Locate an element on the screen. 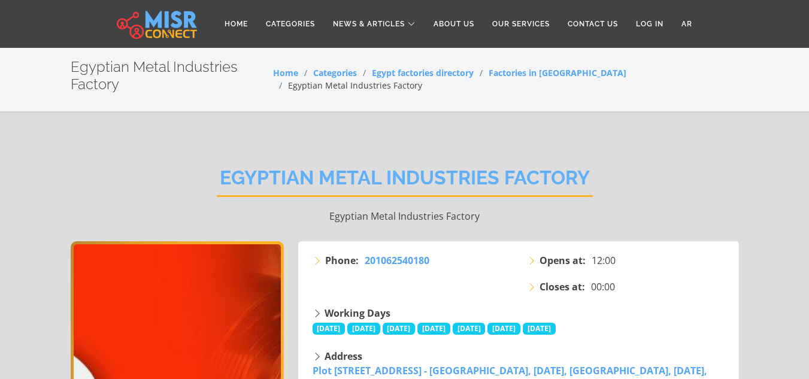 The image size is (809, 379). a: About Us is located at coordinates (454, 24).